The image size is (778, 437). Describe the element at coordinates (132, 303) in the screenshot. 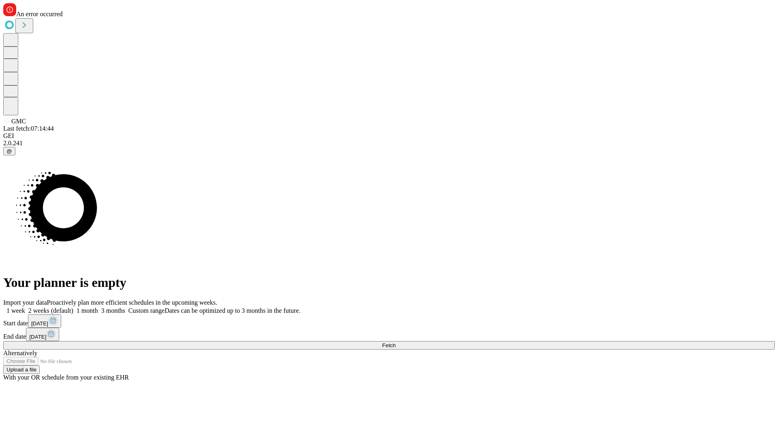

I see `span: Proactively plan more efficient schedules in the upcoming weeks.` at that location.